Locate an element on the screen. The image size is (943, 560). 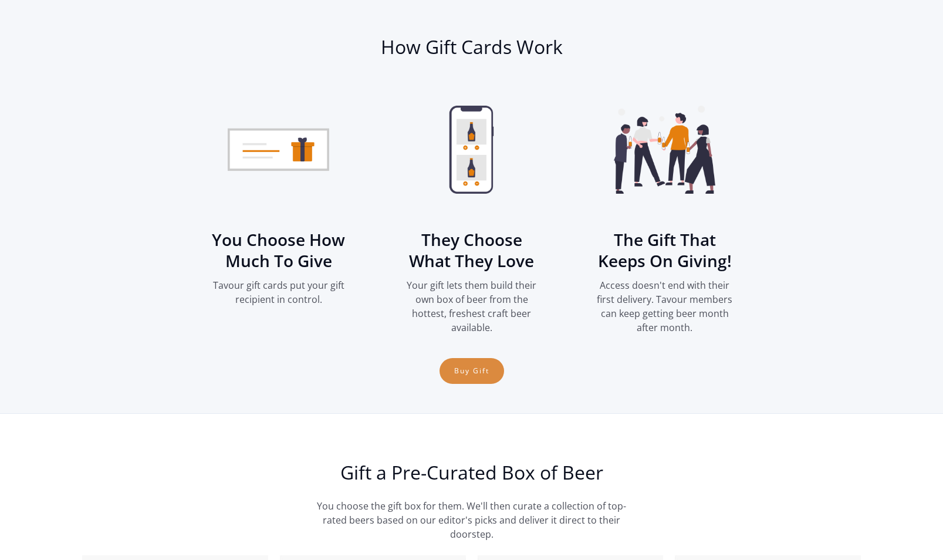
p: Tavour gift cards put your gift recipient in control. is located at coordinates (279, 292).